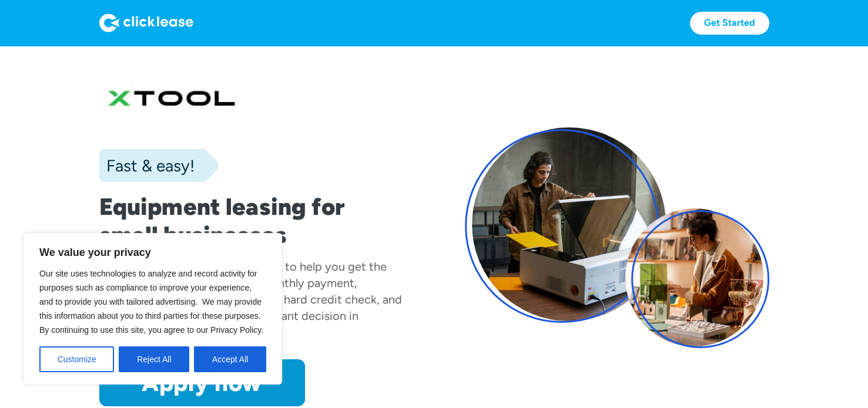 The width and height of the screenshot is (868, 408). What do you see at coordinates (147, 166) in the screenshot?
I see `div: Fast & easy!` at bounding box center [147, 166].